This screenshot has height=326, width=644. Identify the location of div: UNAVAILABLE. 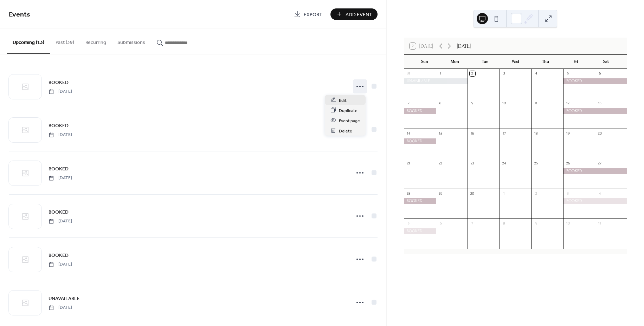
(436, 81).